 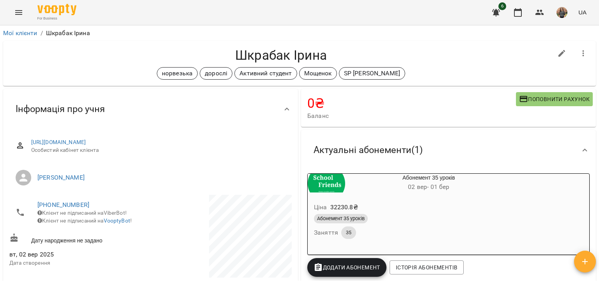 What do you see at coordinates (216, 73) in the screenshot?
I see `div: дорослі` at bounding box center [216, 73].